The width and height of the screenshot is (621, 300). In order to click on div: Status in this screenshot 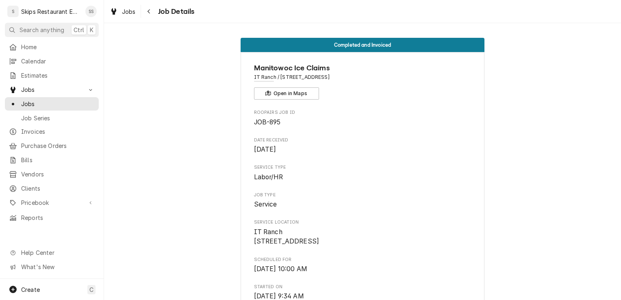, I will do `click(362, 45)`.